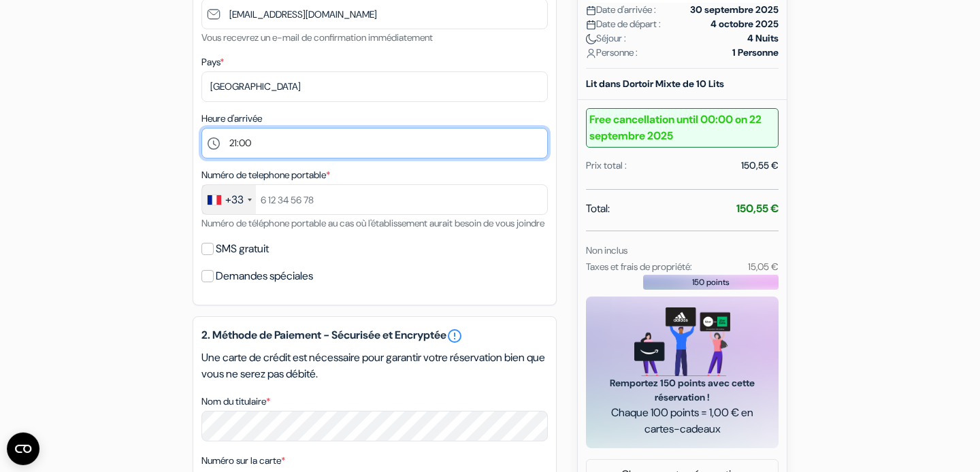 The image size is (980, 472). Describe the element at coordinates (763, 267) in the screenshot. I see `small: 15,05 €` at that location.